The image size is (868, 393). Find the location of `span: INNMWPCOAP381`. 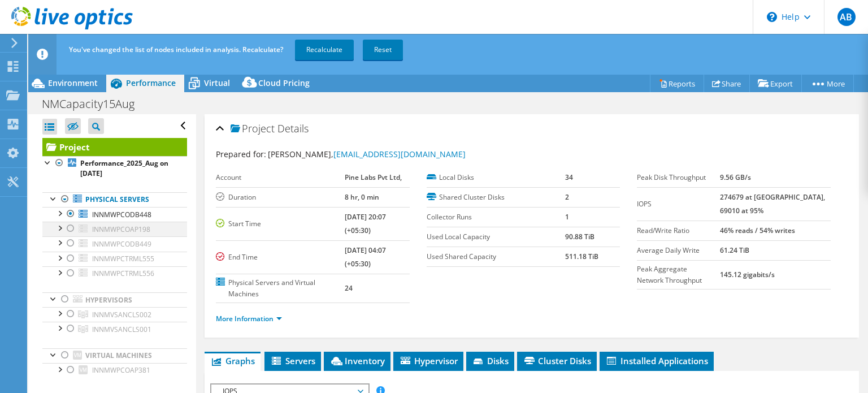

span: INNMWPCOAP381 is located at coordinates (121, 370).